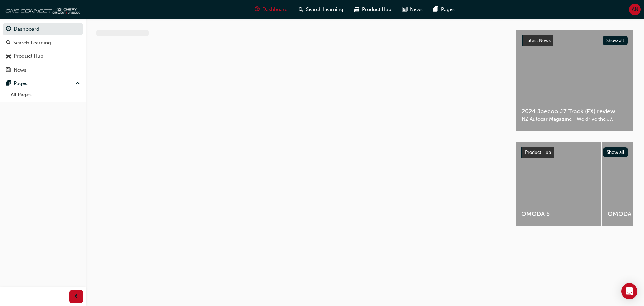 This screenshot has width=644, height=306. What do you see at coordinates (574, 152) in the screenshot?
I see `a: Product HubShow all` at bounding box center [574, 152].